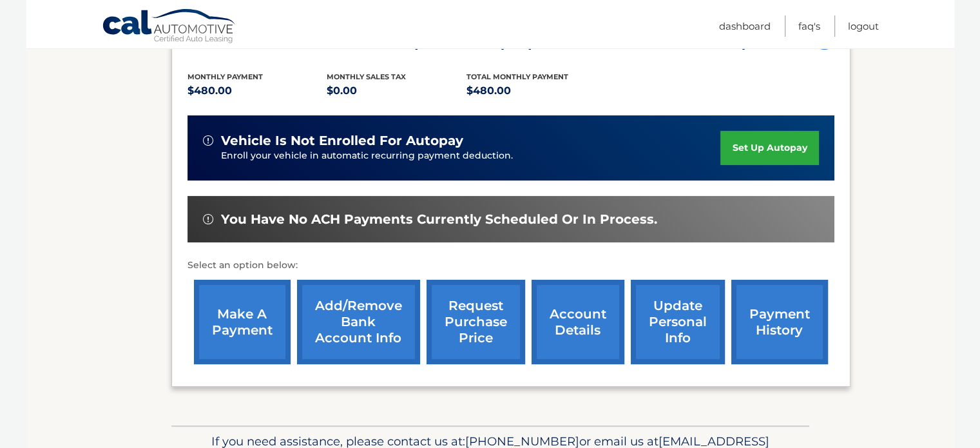 The image size is (980, 448). I want to click on a: Dashboard, so click(745, 26).